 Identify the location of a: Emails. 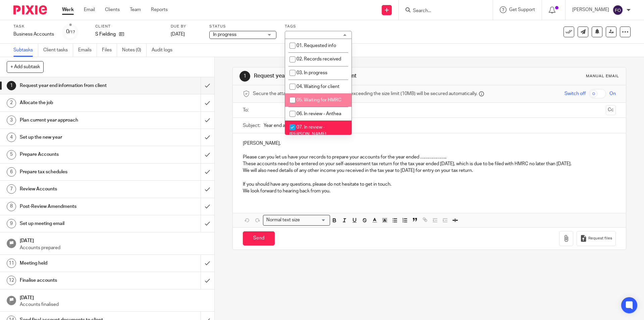
(87, 50).